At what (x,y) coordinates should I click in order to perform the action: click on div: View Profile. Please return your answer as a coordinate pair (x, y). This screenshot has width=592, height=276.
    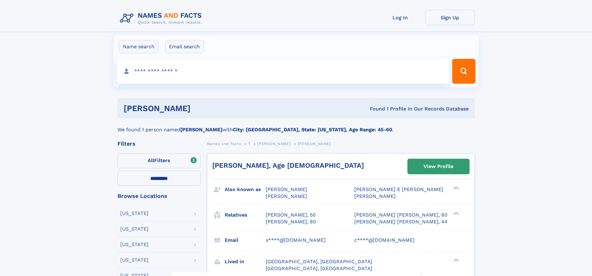
    Looking at the image, I should click on (438, 166).